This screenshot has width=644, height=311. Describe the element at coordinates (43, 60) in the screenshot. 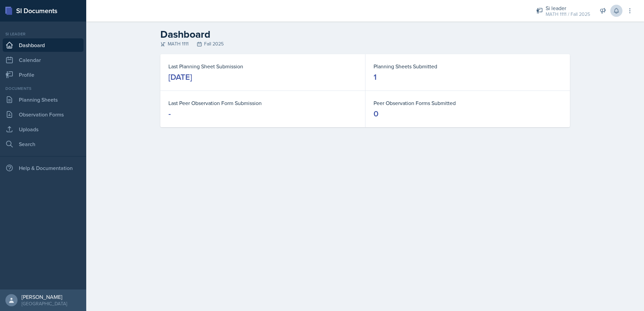

I see `a: Calendar` at that location.